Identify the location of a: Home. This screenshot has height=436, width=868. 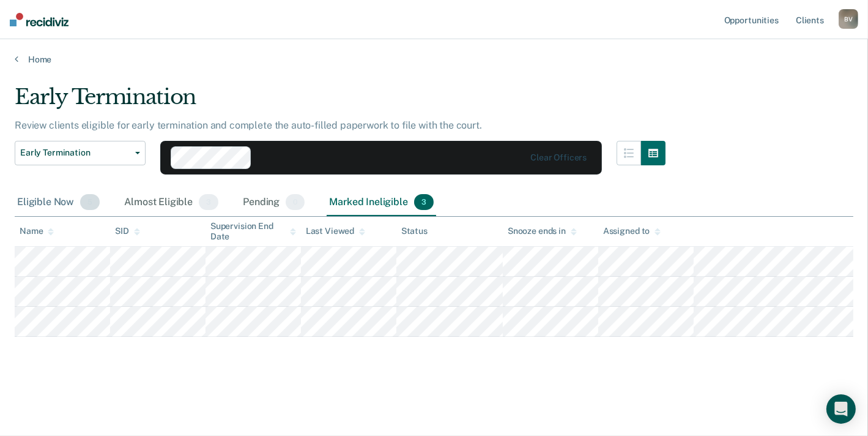
(434, 59).